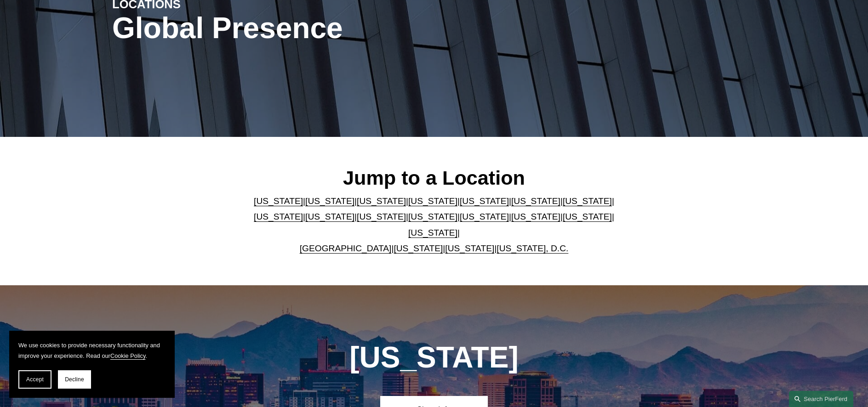  Describe the element at coordinates (821, 399) in the screenshot. I see `a: Search this site` at that location.